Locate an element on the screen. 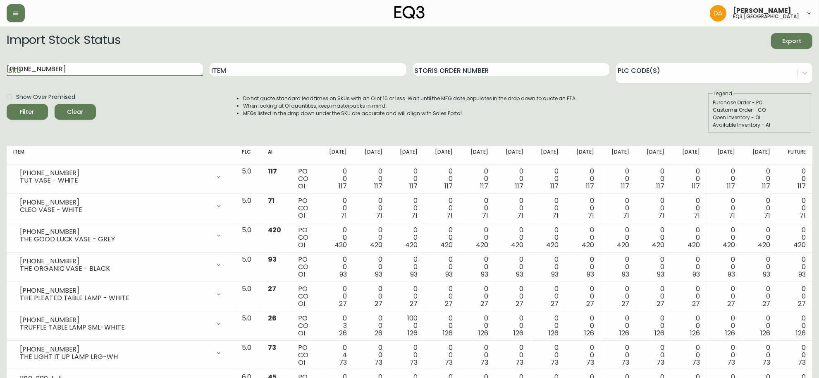  th: Item is located at coordinates (121, 155).